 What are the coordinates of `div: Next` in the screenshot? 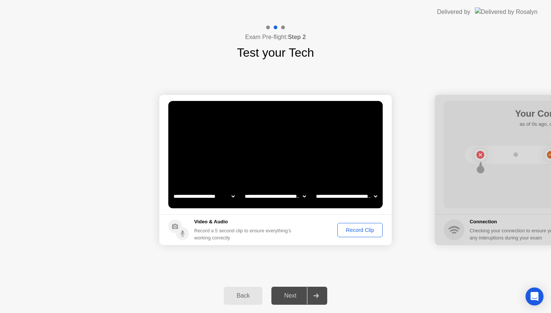 It's located at (290, 295).